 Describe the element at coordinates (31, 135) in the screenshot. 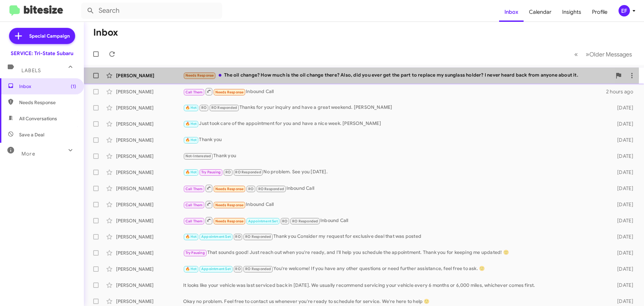

I see `span: Save a Deal` at that location.